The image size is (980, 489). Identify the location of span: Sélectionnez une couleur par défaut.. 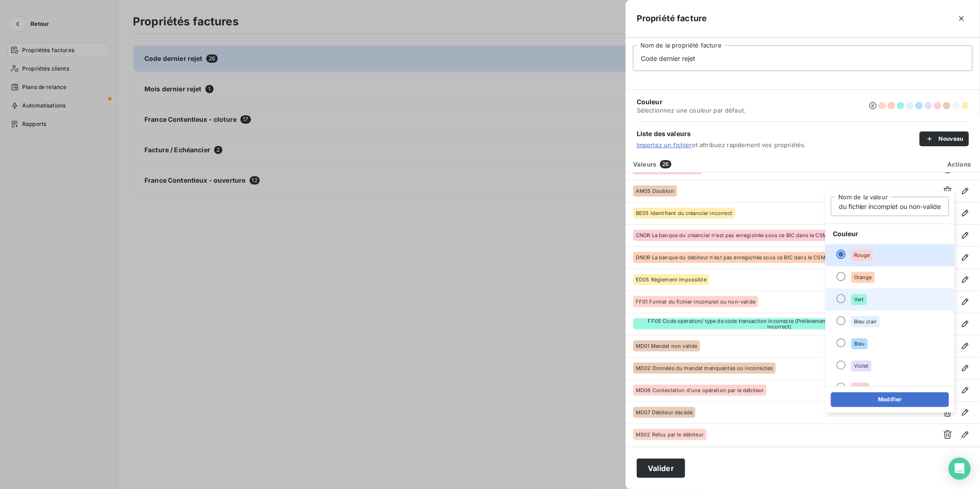
(691, 110).